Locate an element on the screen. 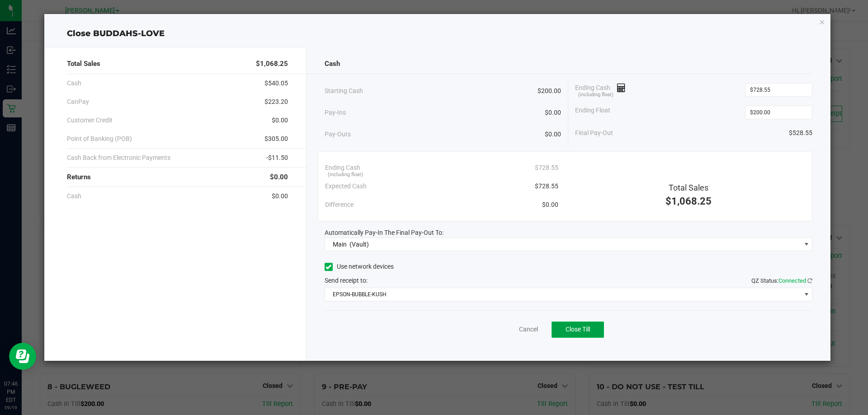  span: CanPay is located at coordinates (78, 102).